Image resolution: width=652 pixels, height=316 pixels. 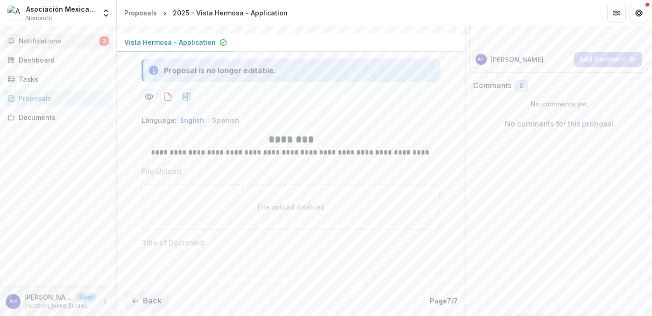 I want to click on p: File upload disabled, so click(x=291, y=207).